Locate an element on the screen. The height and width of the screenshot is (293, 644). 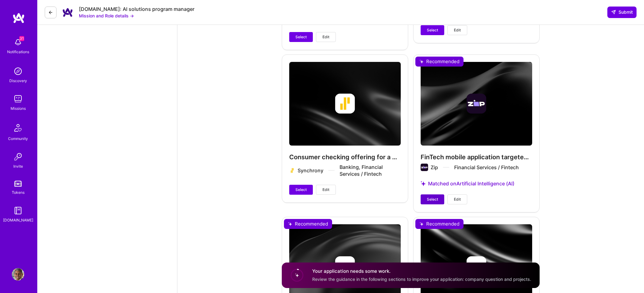
div: Community is located at coordinates (18, 138).